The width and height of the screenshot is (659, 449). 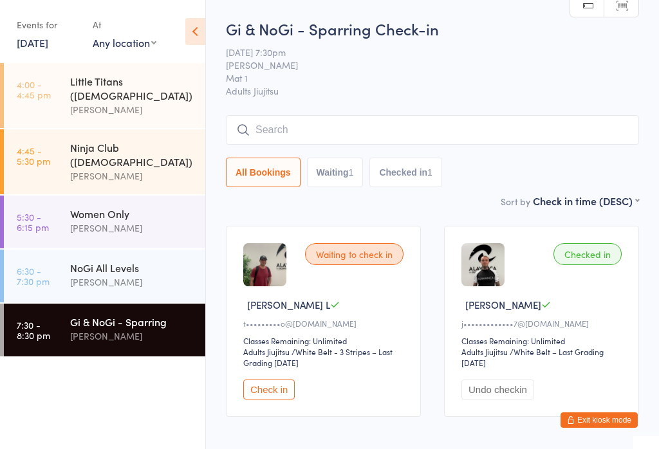 I want to click on div: Waiting to check in, so click(x=354, y=254).